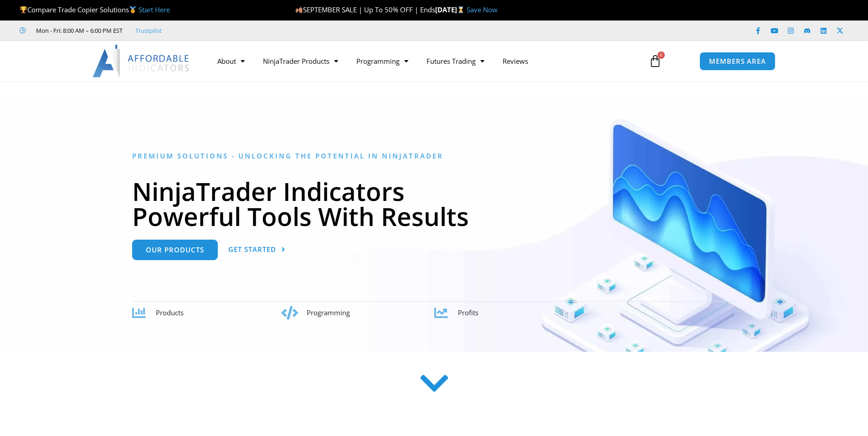  I want to click on a: Reviews, so click(515, 61).